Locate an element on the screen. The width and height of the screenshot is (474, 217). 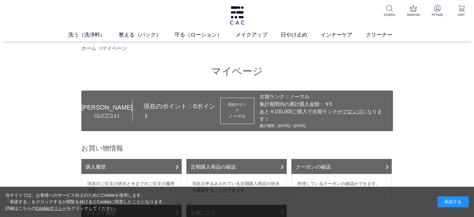
a: 洗う（洗浄料） is located at coordinates (94, 35).